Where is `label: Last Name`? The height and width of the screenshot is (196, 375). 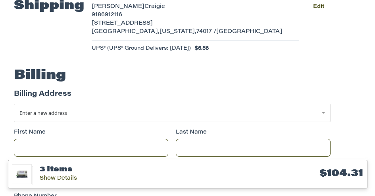
label: Last Name is located at coordinates (253, 132).